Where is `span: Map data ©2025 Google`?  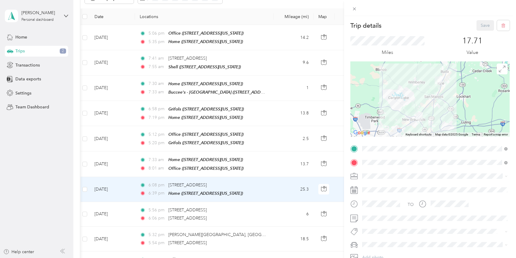 span: Map data ©2025 Google is located at coordinates (451, 134).